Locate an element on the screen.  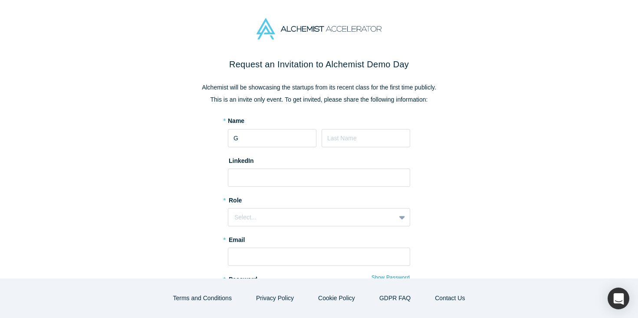
button: Show Password is located at coordinates (391, 278).